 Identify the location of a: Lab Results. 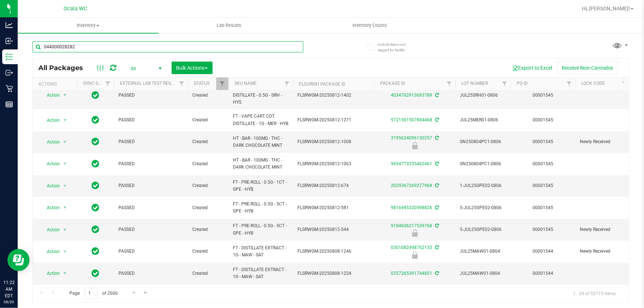
(229, 25).